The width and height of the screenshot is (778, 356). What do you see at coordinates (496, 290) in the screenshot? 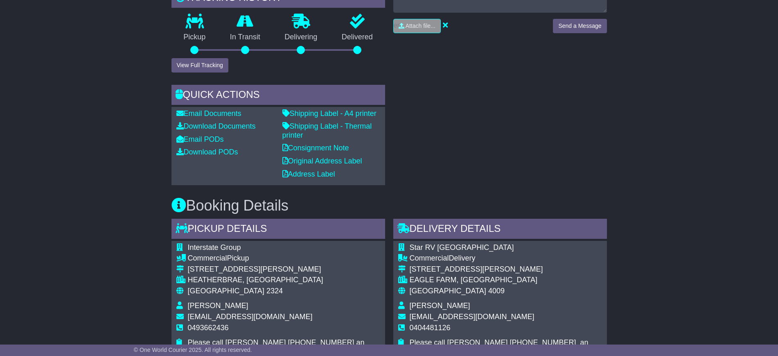
I see `span: 4009` at bounding box center [496, 290].